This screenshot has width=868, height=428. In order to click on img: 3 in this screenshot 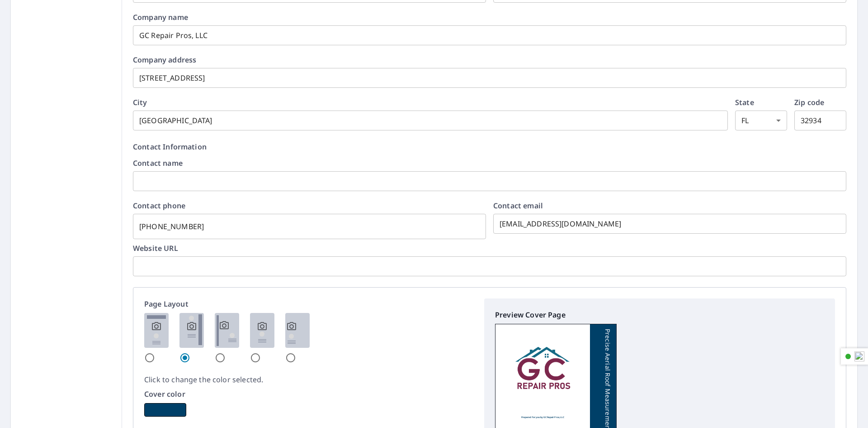, I will do `click(227, 330)`.